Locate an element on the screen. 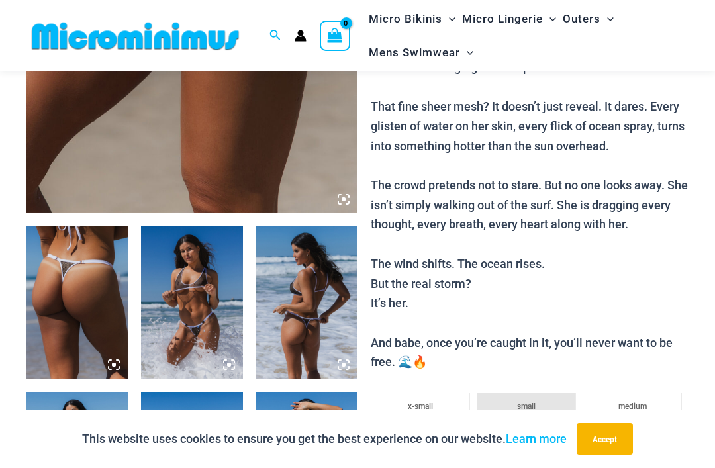  p: The sun is high, the air electric, the waves breaking hard against the shore. And then she appear... is located at coordinates (529, 195).